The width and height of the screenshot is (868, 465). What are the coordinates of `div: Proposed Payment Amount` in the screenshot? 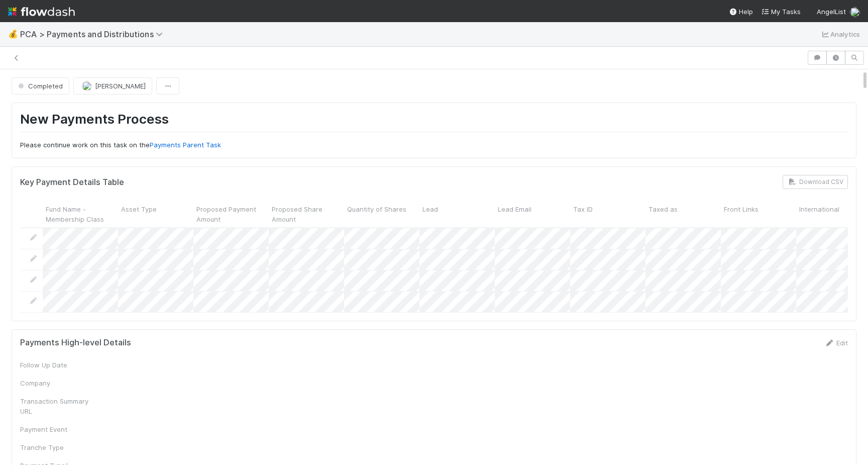 It's located at (231, 214).